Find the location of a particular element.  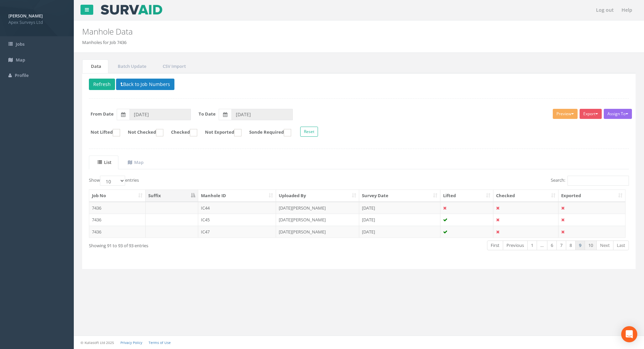

td: IC47 is located at coordinates (237, 232).